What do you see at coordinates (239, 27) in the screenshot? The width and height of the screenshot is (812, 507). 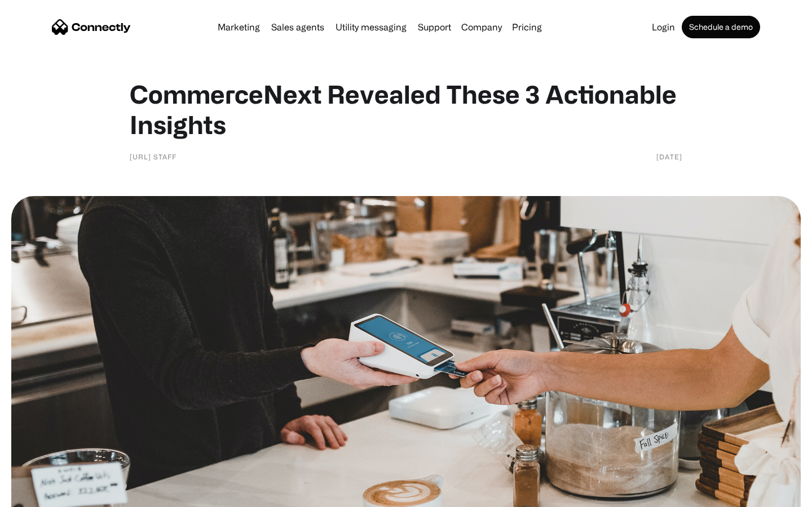 I see `a: Marketing` at bounding box center [239, 27].